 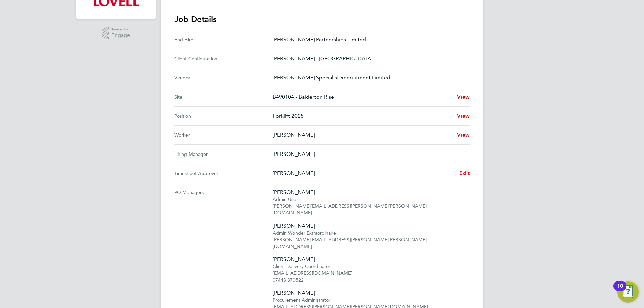 What do you see at coordinates (322, 20) in the screenshot?
I see `h3: Job Details` at bounding box center [322, 20].